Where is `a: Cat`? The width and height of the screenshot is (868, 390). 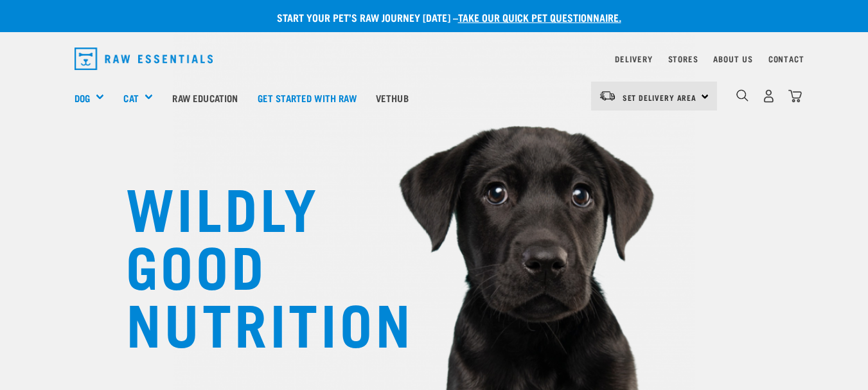
a: Cat is located at coordinates (130, 98).